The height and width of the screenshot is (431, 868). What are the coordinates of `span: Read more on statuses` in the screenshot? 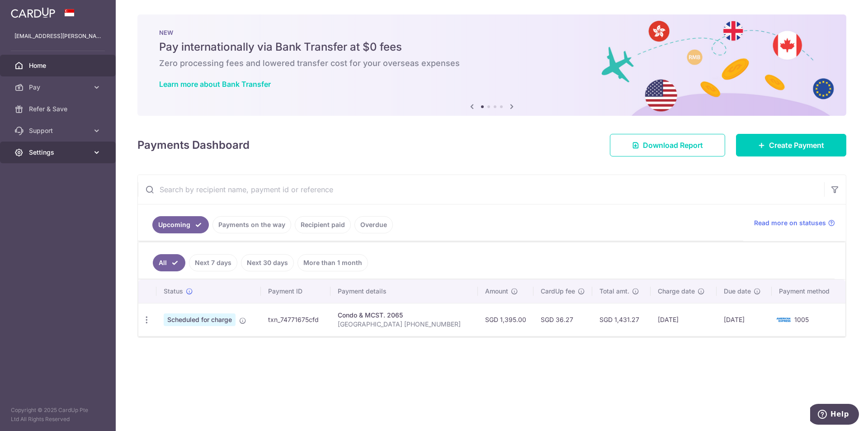 It's located at (790, 223).